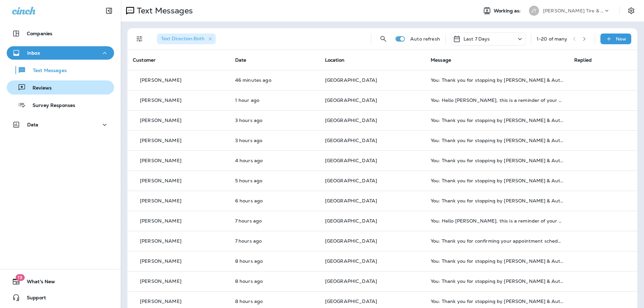 The image size is (644, 308). I want to click on p: Inbox, so click(33, 53).